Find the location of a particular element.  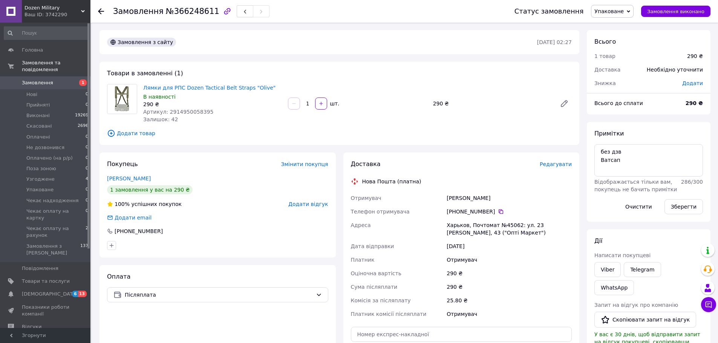

span: Артикул: 2914950058395 is located at coordinates (178, 112).